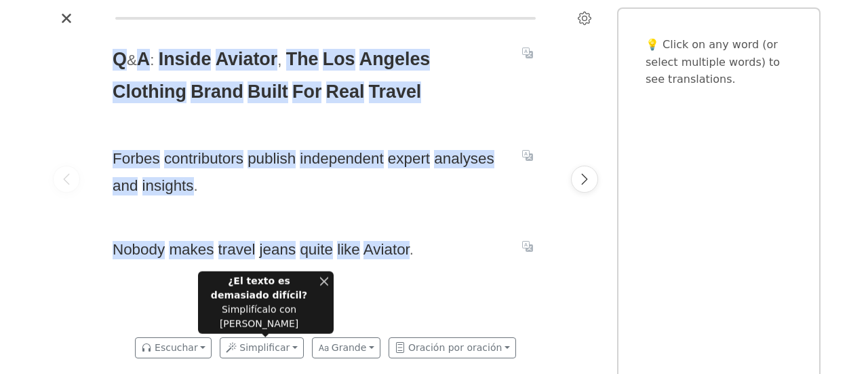 The image size is (868, 374). Describe the element at coordinates (185, 59) in the screenshot. I see `span: Inside` at that location.